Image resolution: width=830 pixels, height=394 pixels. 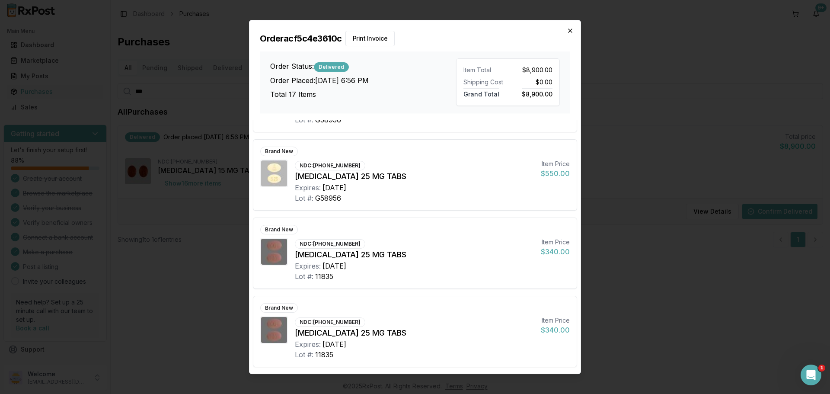 What do you see at coordinates (274, 173) in the screenshot?
I see `img: Jardiance 25 MG TABS` at bounding box center [274, 173].